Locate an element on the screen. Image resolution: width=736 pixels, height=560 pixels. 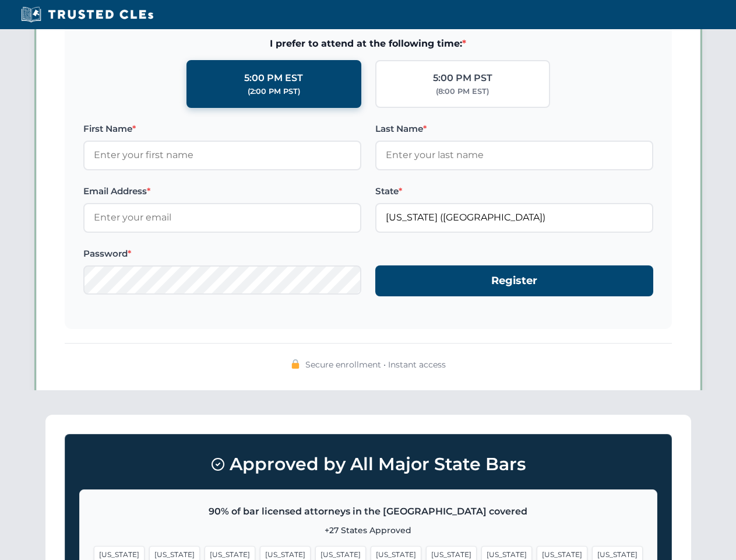
input: Enter your email is located at coordinates (222, 218).